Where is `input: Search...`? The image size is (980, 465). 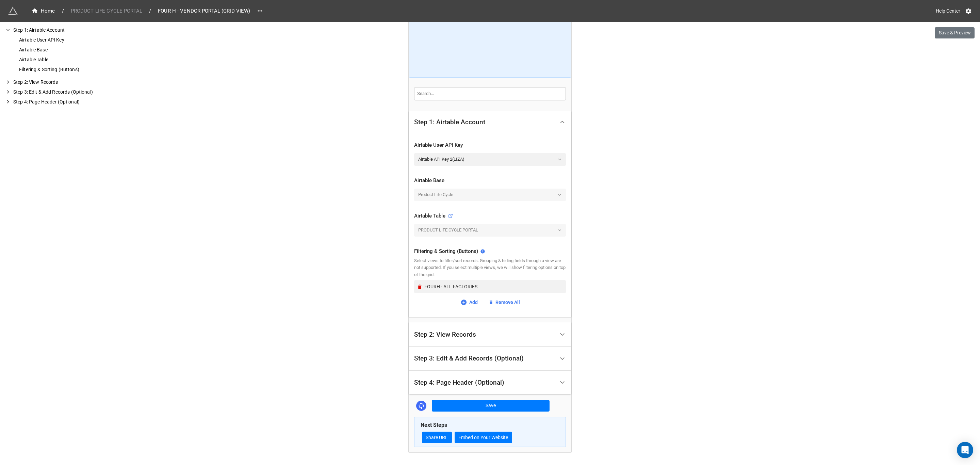 input: Search... is located at coordinates (490, 93).